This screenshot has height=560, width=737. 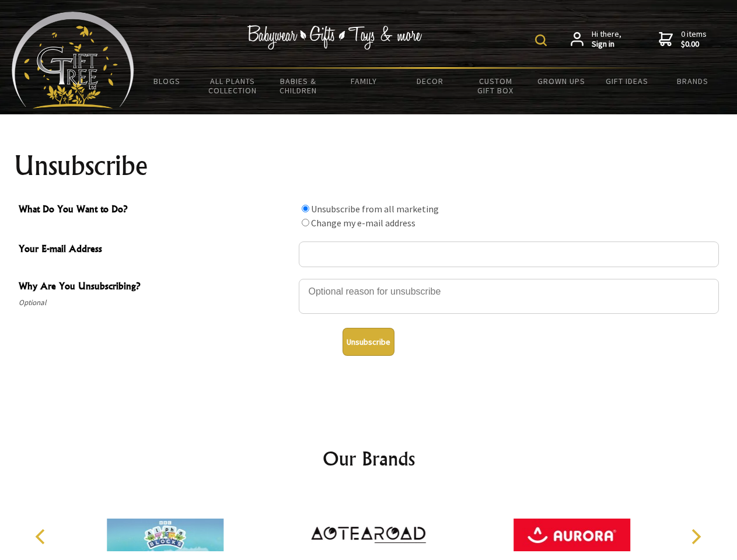 What do you see at coordinates (363, 223) in the screenshot?
I see `label: Change my e-mail address` at bounding box center [363, 223].